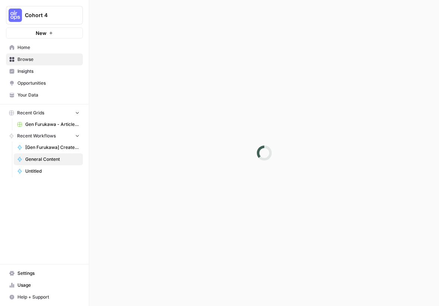  What do you see at coordinates (48, 124) in the screenshot?
I see `a: Gen Furukawa - Article from keywords Grid` at bounding box center [48, 124].